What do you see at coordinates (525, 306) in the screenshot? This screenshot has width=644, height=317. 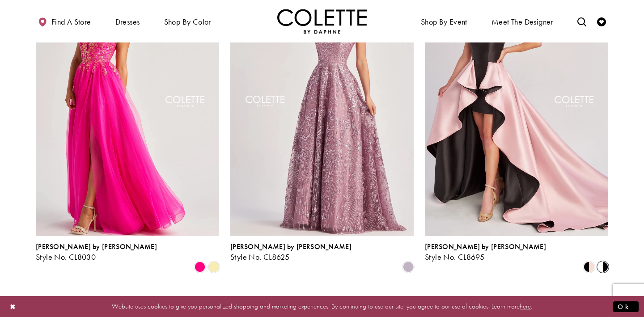 I see `a: here` at bounding box center [525, 306].